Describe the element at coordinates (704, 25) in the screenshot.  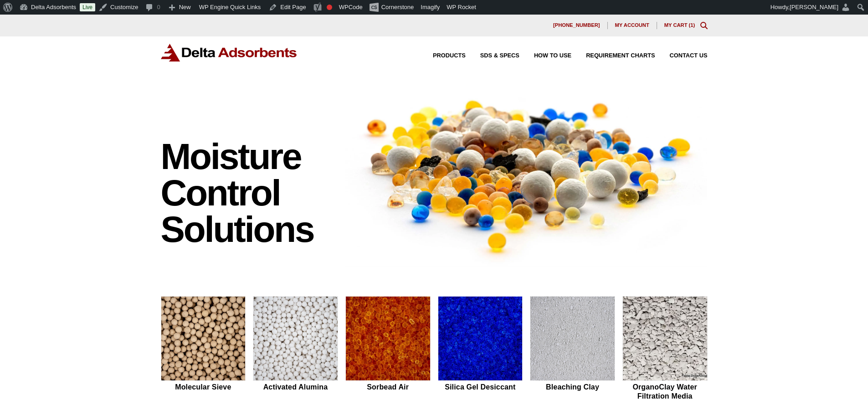
I see `div: Toggle Modal Content` at that location.